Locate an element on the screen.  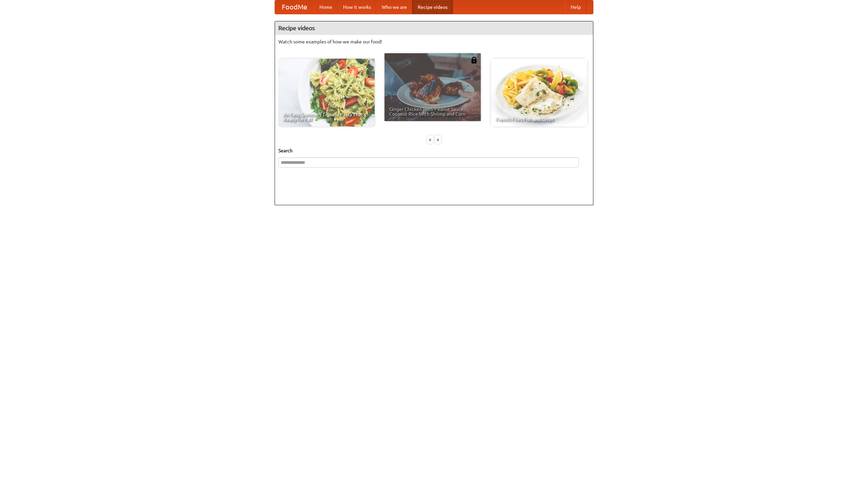
a: Home is located at coordinates (326, 7).